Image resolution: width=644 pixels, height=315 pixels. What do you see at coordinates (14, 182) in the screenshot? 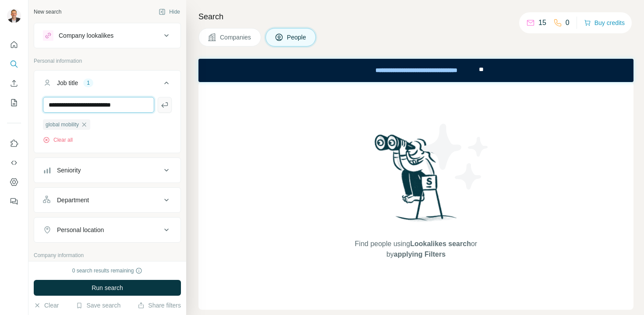
I see `button: Dashboard` at bounding box center [14, 182].